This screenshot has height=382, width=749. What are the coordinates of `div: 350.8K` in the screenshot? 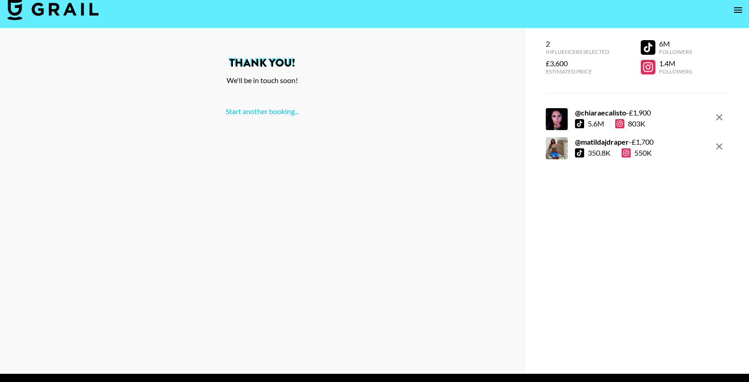 It's located at (599, 153).